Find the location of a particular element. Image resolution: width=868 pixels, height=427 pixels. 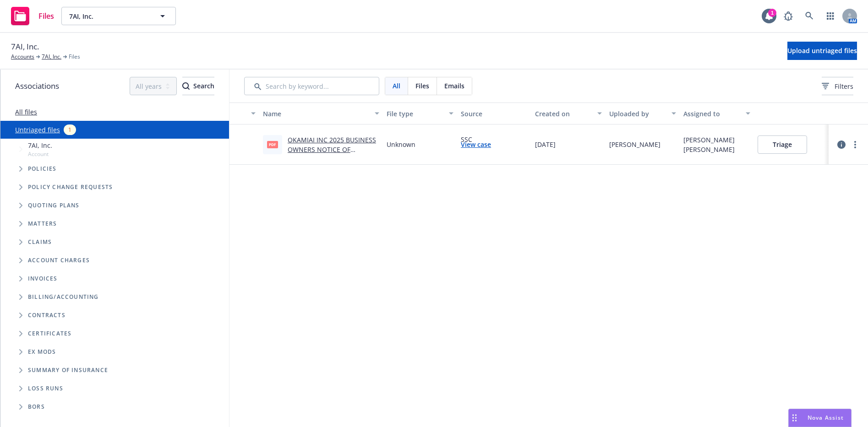

div: Drag to move is located at coordinates (794, 418).